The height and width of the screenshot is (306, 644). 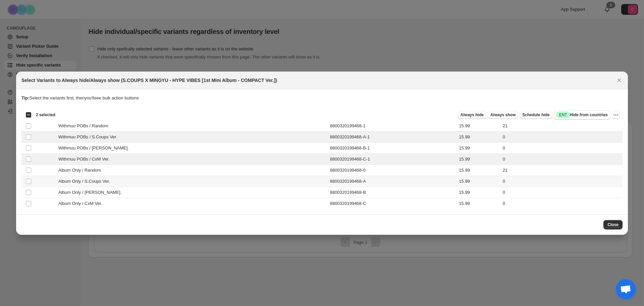 What do you see at coordinates (472, 115) in the screenshot?
I see `button: Always hide` at bounding box center [472, 115].